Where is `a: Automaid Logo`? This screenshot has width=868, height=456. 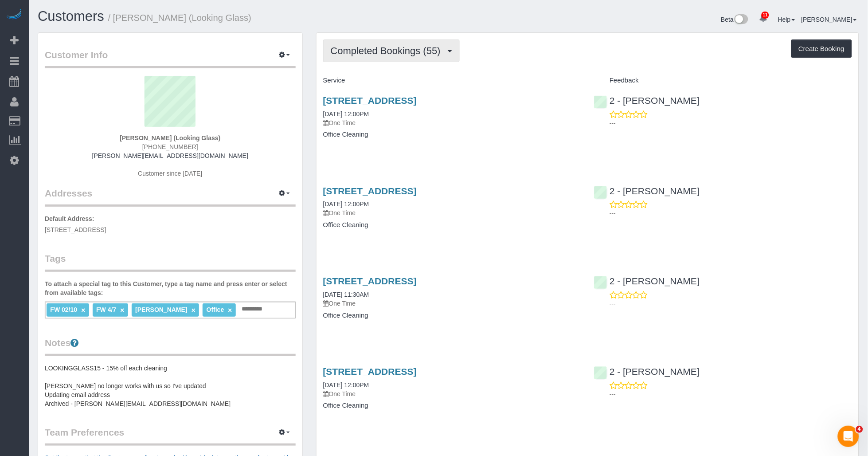 a: Automaid Logo is located at coordinates (14, 15).